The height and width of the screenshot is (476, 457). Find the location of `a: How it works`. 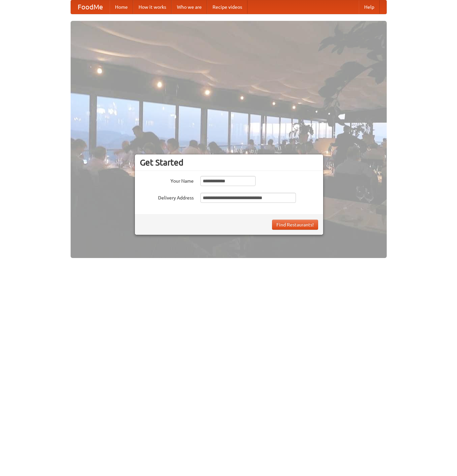

a: How it works is located at coordinates (153, 7).